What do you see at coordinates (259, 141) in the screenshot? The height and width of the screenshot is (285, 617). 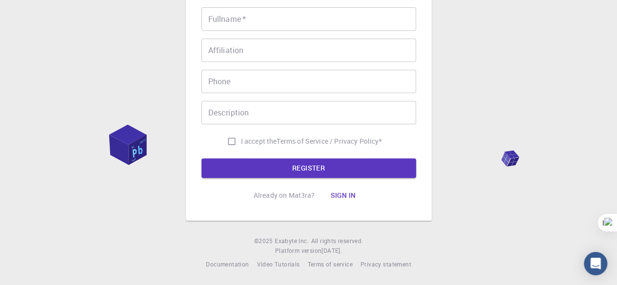 I see `span: I accept the` at bounding box center [259, 141].